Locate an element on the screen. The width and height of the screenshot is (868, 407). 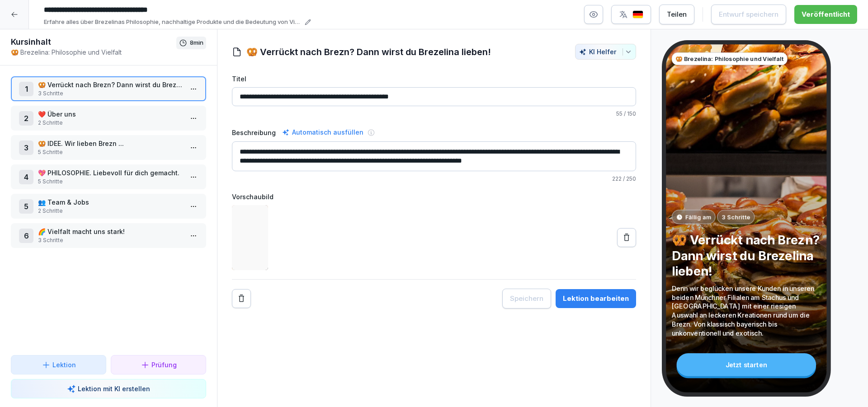
button: Entwurf speichern is located at coordinates (749, 14).